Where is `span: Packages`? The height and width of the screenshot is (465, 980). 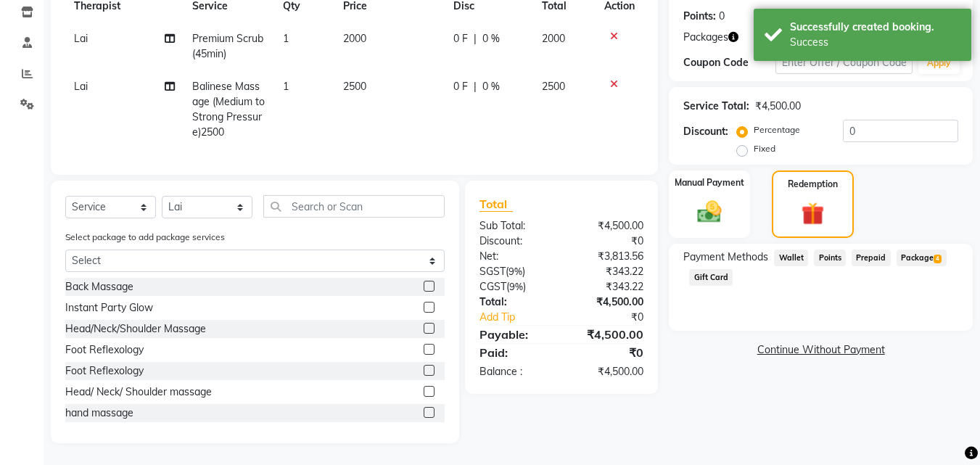 span: Packages is located at coordinates (706, 37).